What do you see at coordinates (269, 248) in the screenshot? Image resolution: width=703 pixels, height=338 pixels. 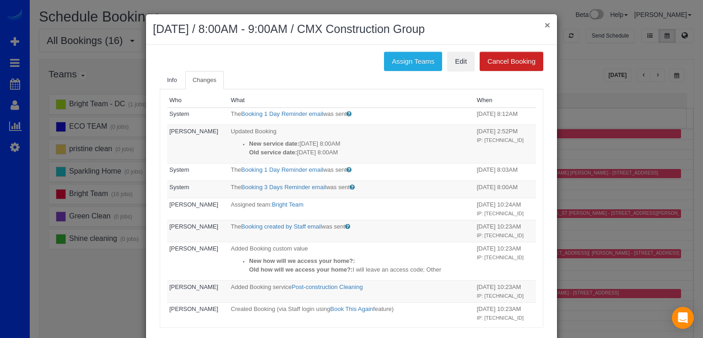 I see `span: Added Booking custom value` at bounding box center [269, 248].